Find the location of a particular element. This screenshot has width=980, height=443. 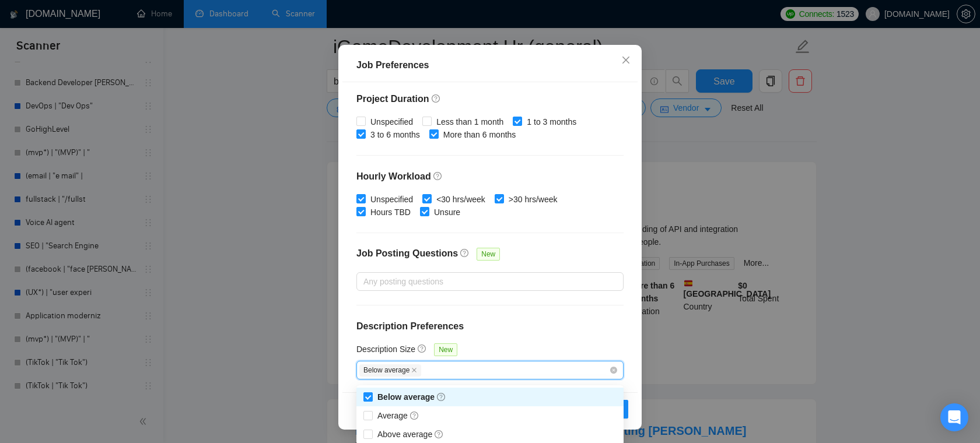

span: 3 to 6 months is located at coordinates (395, 135).